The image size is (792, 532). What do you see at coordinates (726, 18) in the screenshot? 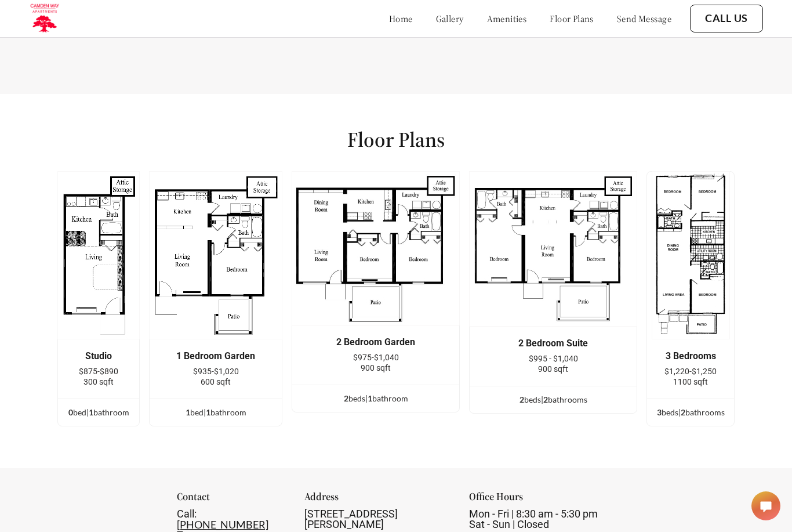
I see `a: Call Us` at bounding box center [726, 18].